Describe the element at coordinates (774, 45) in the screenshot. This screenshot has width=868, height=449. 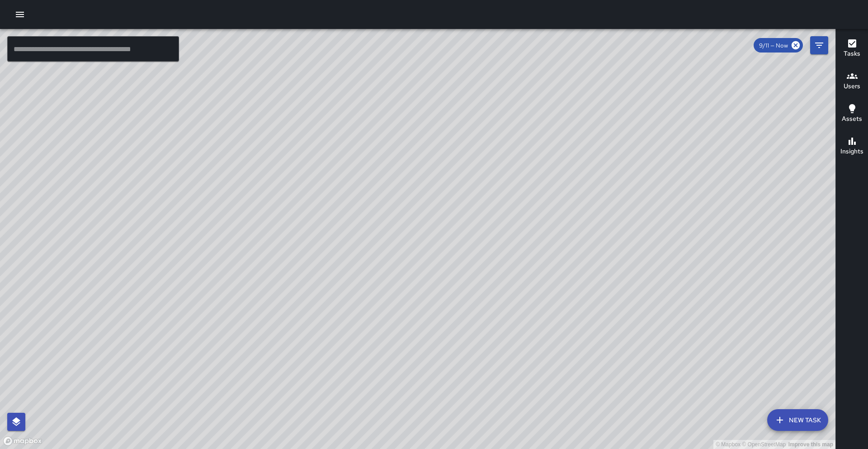
I see `span: 9/11 — Now` at that location.